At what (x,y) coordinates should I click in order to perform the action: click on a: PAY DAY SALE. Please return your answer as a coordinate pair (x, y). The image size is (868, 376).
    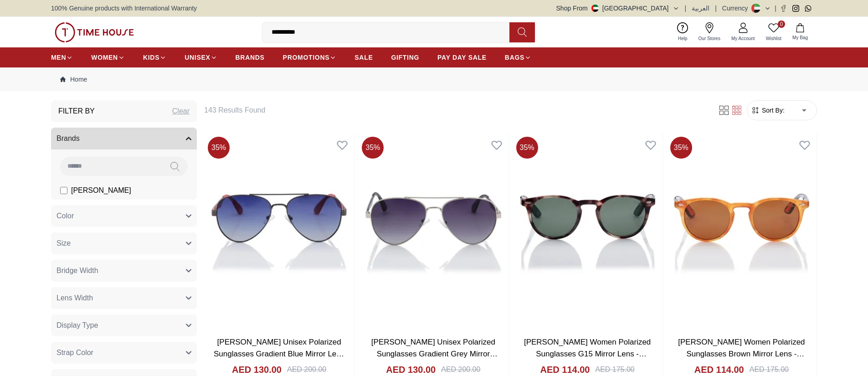
    Looking at the image, I should click on (462, 58).